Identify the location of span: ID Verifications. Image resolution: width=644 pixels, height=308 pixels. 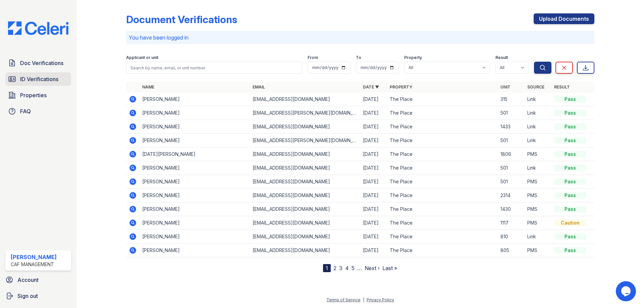
(39, 79).